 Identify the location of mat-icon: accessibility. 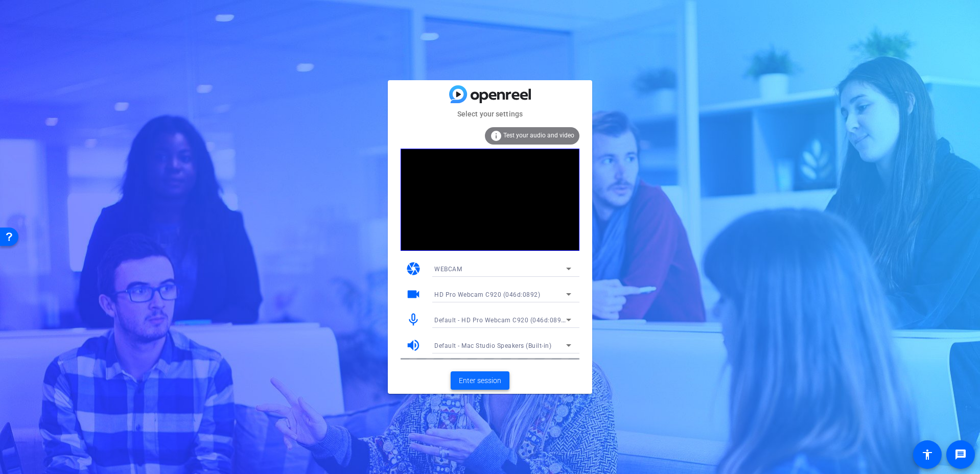
(928, 455).